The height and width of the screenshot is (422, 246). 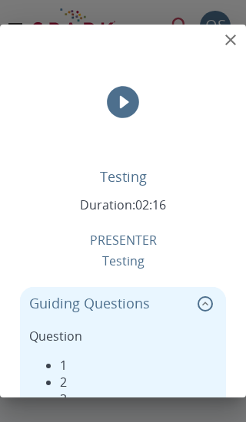 I want to click on li: 3, so click(x=131, y=399).